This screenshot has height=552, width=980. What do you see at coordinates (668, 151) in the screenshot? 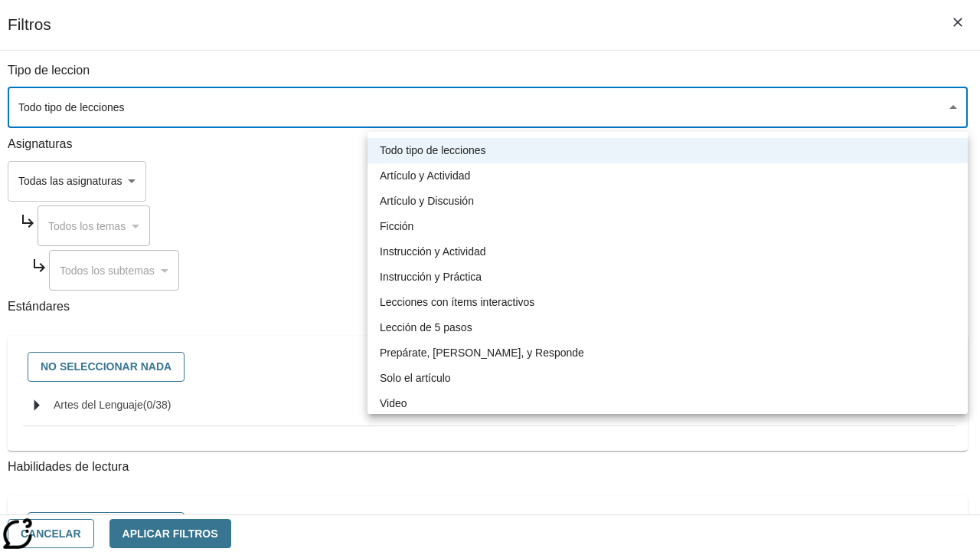
I see `li: Todo tipo de lecciones` at bounding box center [668, 151].